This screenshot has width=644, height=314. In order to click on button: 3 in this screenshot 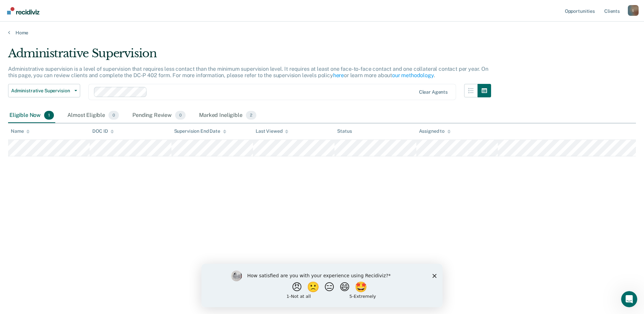, I will do `click(128, 23)`.